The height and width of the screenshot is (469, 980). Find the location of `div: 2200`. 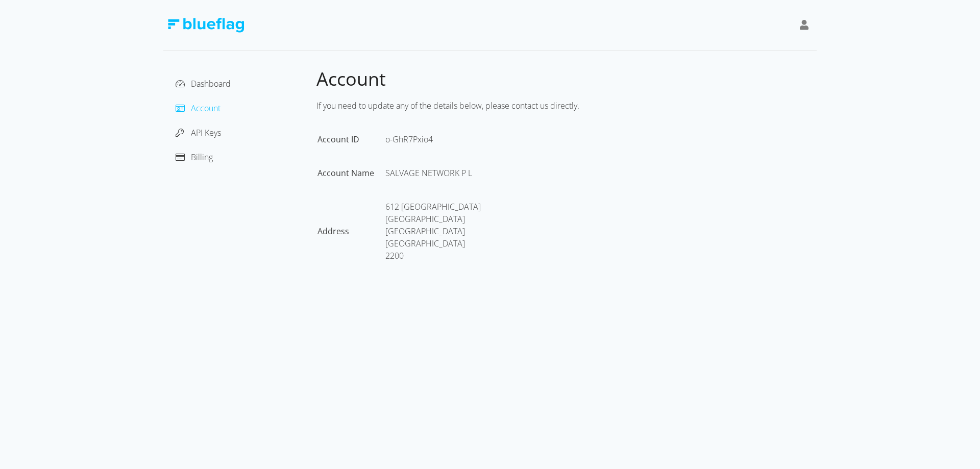

div: 2200 is located at coordinates (433, 256).